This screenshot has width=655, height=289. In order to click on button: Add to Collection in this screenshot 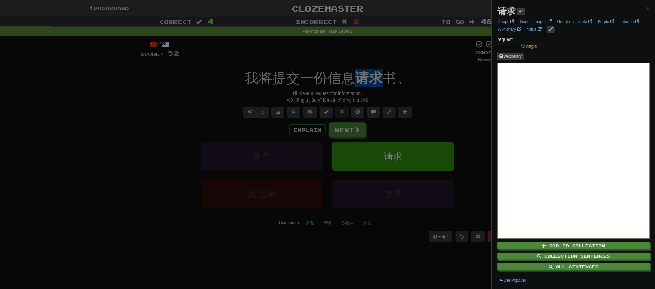, I will do `click(574, 245)`.